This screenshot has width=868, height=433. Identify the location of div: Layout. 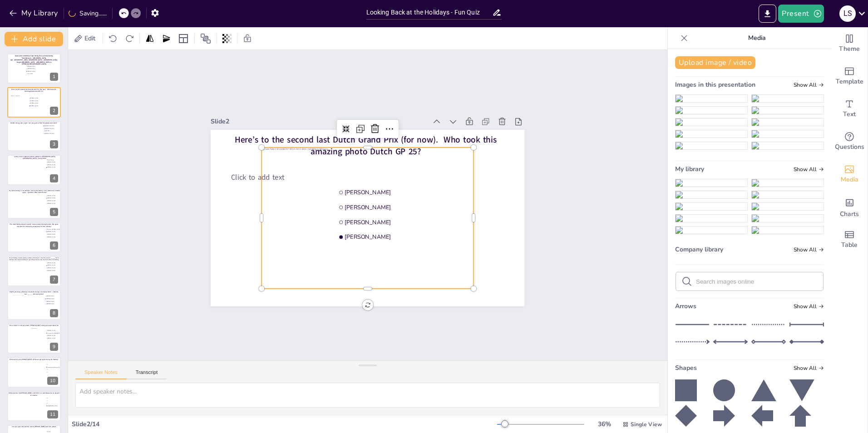
(183, 38).